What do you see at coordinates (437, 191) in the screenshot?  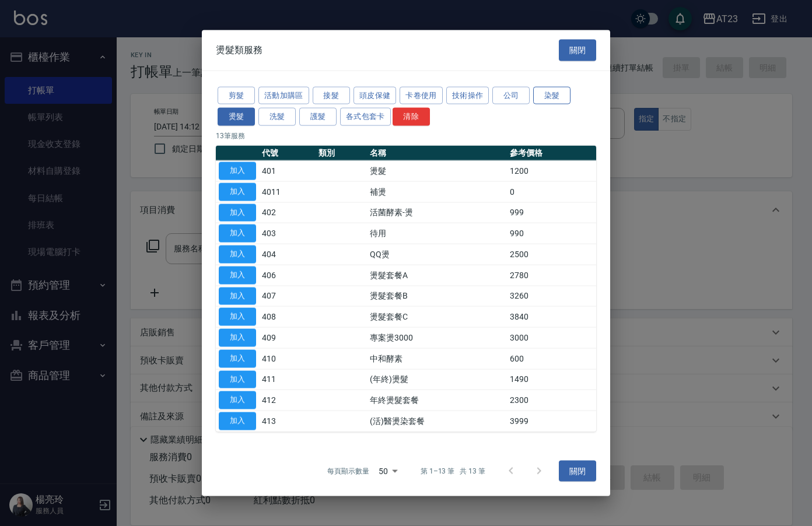 I see `td: 補燙` at bounding box center [437, 191].